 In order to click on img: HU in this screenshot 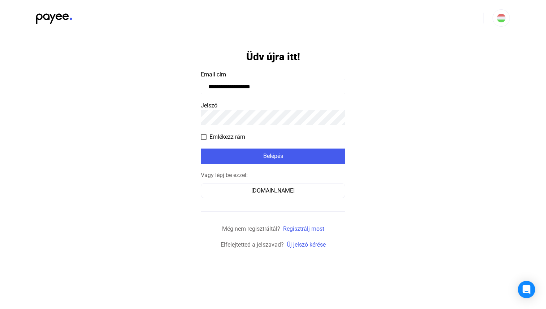, I will do `click(501, 18)`.